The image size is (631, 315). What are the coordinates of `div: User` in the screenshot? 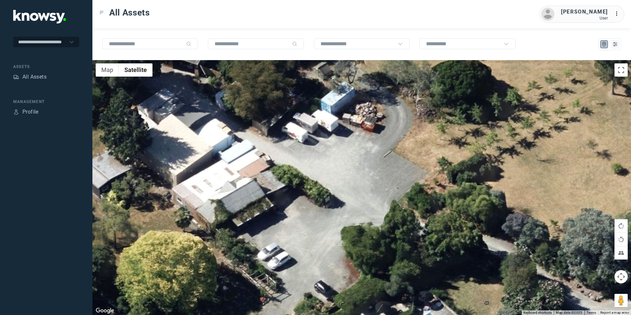 It's located at (584, 18).